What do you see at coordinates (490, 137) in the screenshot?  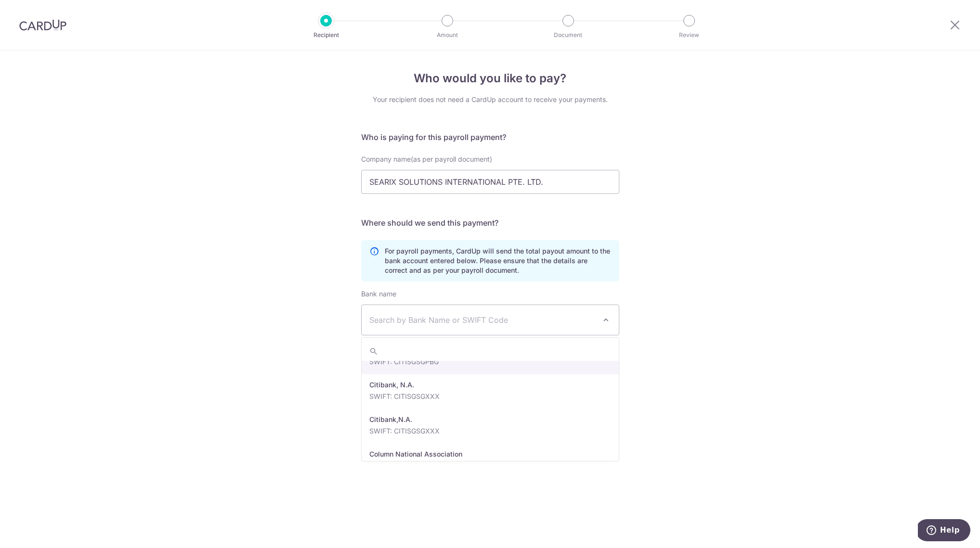 I see `h5: Who is paying for this payroll payment?` at bounding box center [490, 137].